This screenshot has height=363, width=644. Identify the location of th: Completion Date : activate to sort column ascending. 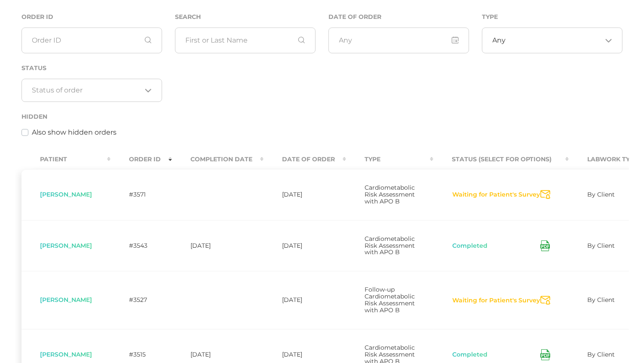
(217, 159).